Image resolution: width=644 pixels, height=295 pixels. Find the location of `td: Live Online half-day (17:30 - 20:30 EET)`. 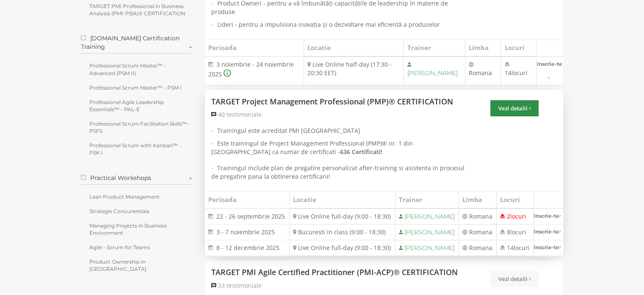

td: Live Online half-day (17:30 - 20:30 EET) is located at coordinates (354, 70).